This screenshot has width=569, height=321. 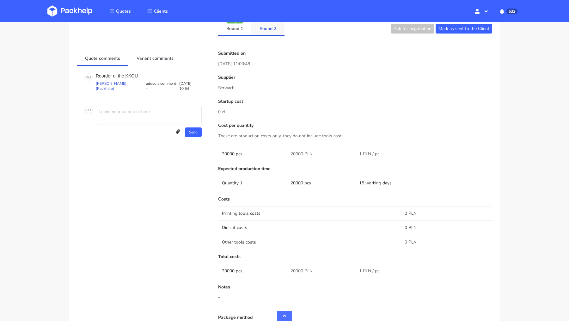 What do you see at coordinates (252, 183) in the screenshot?
I see `td: Quantity 1` at bounding box center [252, 183].